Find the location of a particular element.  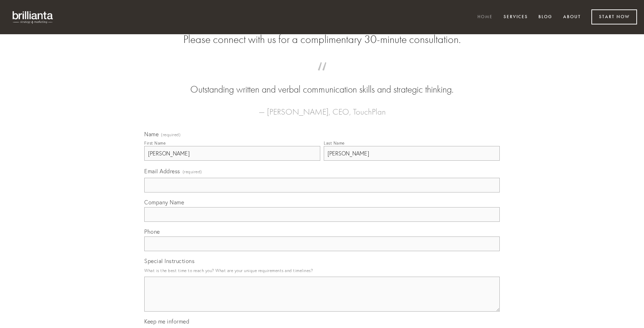

blockquote: Outstanding written and verbal communication skills and strategic thinking. is located at coordinates (322, 83).